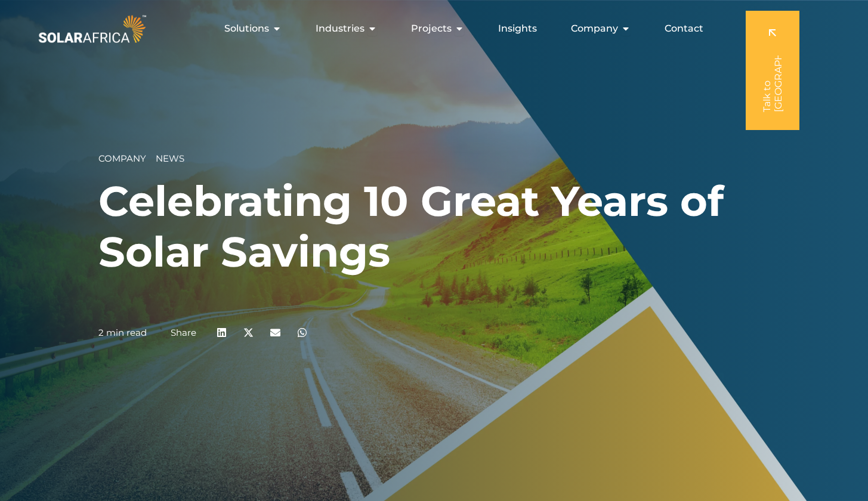 The image size is (868, 501). I want to click on nav: Menu, so click(431, 29).